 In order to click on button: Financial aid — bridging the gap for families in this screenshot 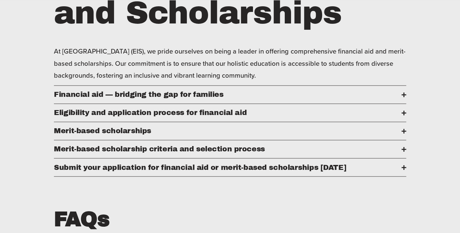, I will do `click(230, 95)`.